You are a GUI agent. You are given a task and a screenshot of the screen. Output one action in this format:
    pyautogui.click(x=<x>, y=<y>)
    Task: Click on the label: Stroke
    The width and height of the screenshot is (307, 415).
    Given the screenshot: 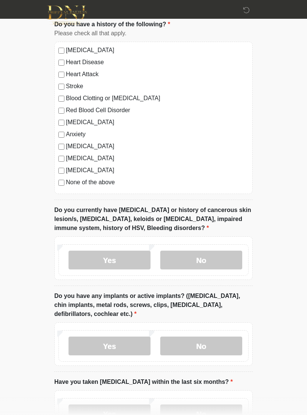 What is the action you would take?
    pyautogui.click(x=157, y=86)
    